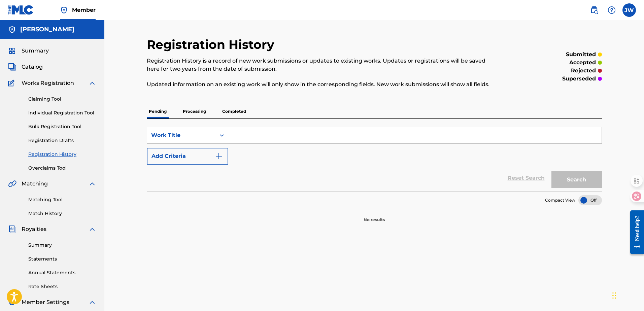 The width and height of the screenshot is (644, 311). What do you see at coordinates (62, 99) in the screenshot?
I see `a: Claiming Tool` at bounding box center [62, 99].